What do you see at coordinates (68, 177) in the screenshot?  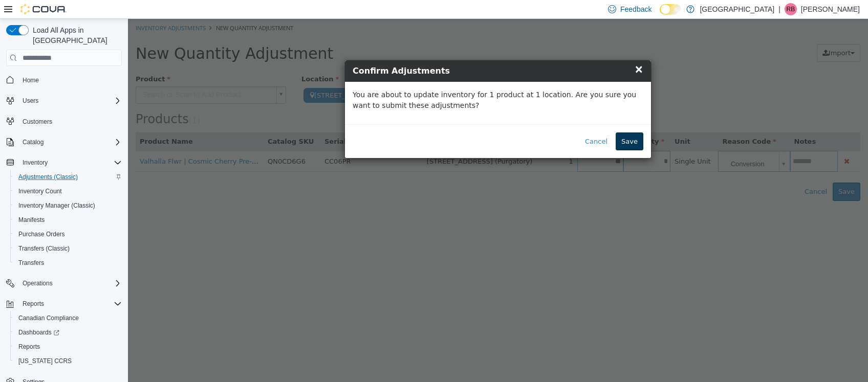 I see `button: Adjustments (Classic)` at bounding box center [68, 177].